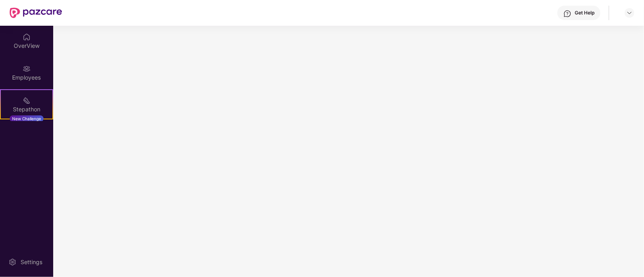 Image resolution: width=644 pixels, height=277 pixels. Describe the element at coordinates (630, 13) in the screenshot. I see `img: svg+xml;base64,PHN2ZyBpZD0iRHJvcGRvd24tMzJ4MzIiIHhtbG5zPSJodHRwOi8vd3d3LnczLm9yZy8yMDAwL3N2ZyIgd2...` at that location.